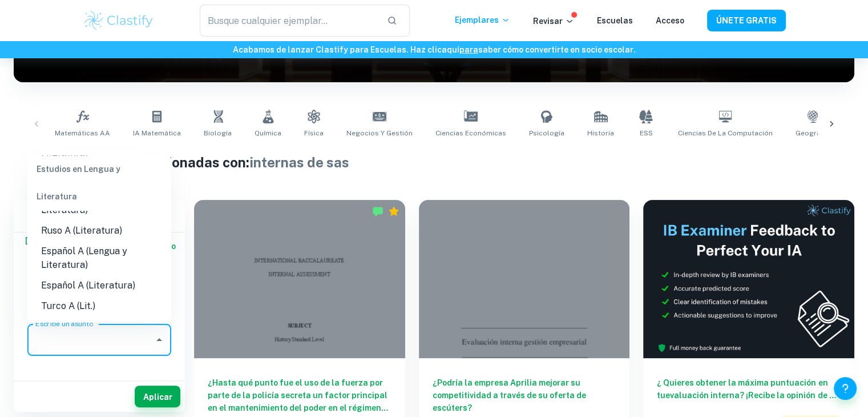  I want to click on font: Acabamos de lanzar Clastify para Escuelas. Haz clic, so click(337, 50).